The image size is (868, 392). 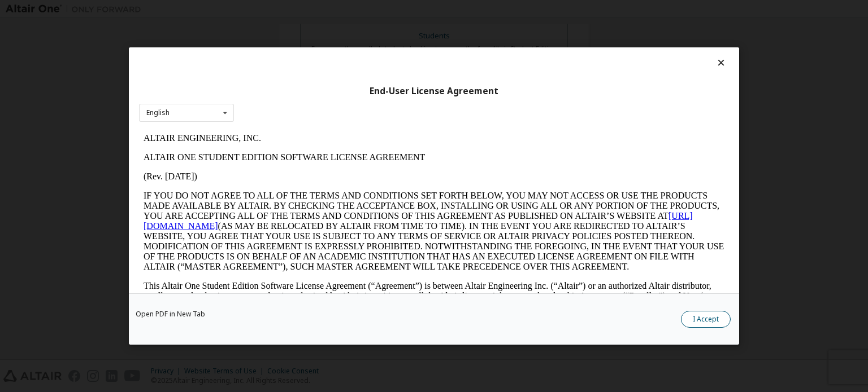 What do you see at coordinates (170, 315) in the screenshot?
I see `a: Open PDF in New Tab` at bounding box center [170, 315].